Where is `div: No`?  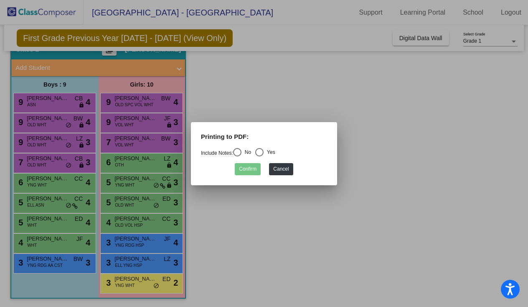 div: No is located at coordinates (246, 152).